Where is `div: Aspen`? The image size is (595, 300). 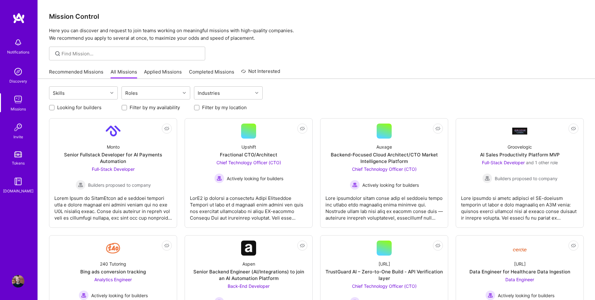
div: Aspen is located at coordinates (249, 263).